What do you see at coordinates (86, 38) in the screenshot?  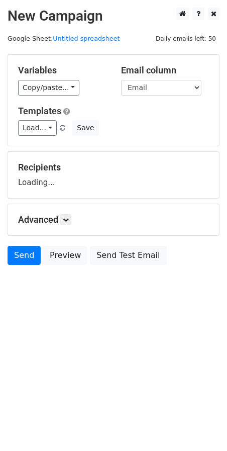 I see `a: Untitled spreadsheet` at bounding box center [86, 38].